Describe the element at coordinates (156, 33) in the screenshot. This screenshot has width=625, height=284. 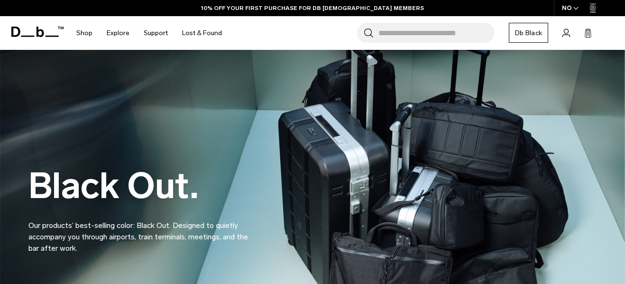
I see `a: Support` at that location.